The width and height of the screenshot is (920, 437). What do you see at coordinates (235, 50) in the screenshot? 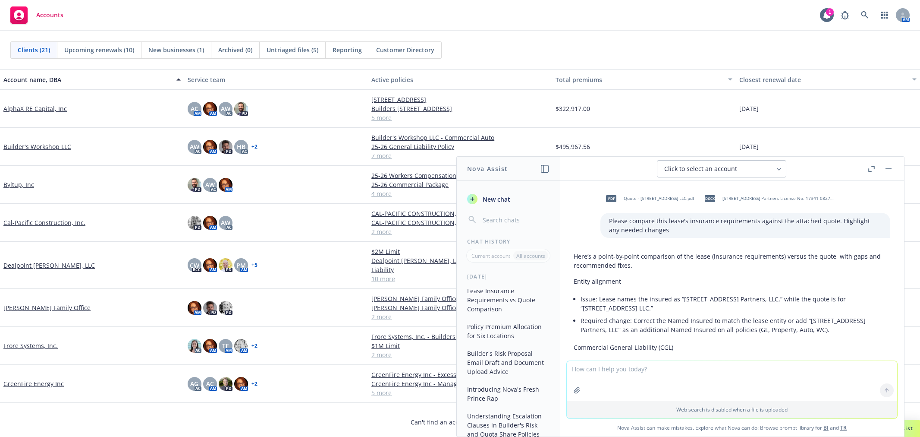
I see `span: Archived (0)` at bounding box center [235, 50].